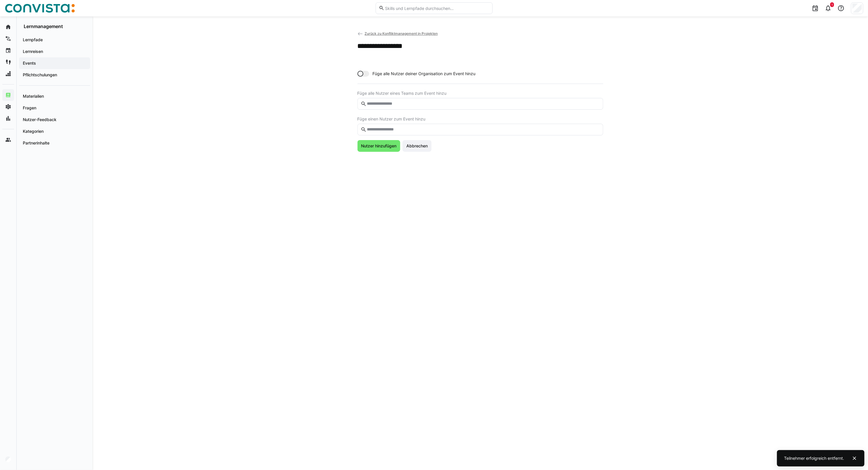 The width and height of the screenshot is (868, 470). What do you see at coordinates (480, 94) in the screenshot?
I see `span: Füge alle Nutzer eines Teams zum Event hinzu` at bounding box center [480, 94].